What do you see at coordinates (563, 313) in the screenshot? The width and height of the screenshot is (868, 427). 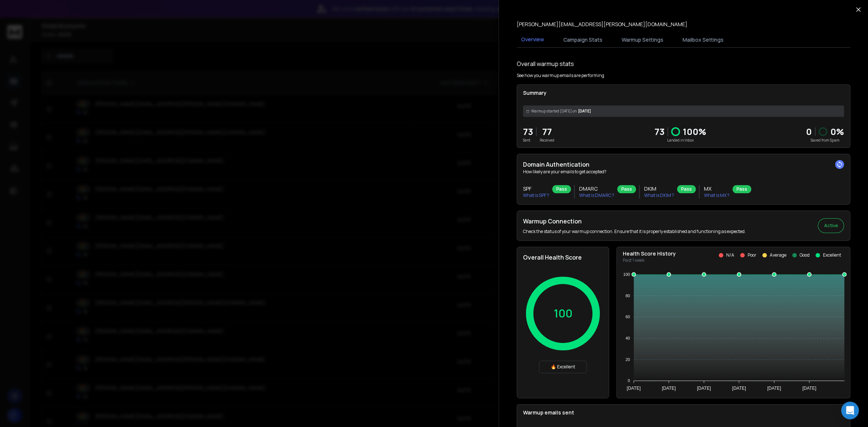 I see `p: 100` at bounding box center [563, 313].